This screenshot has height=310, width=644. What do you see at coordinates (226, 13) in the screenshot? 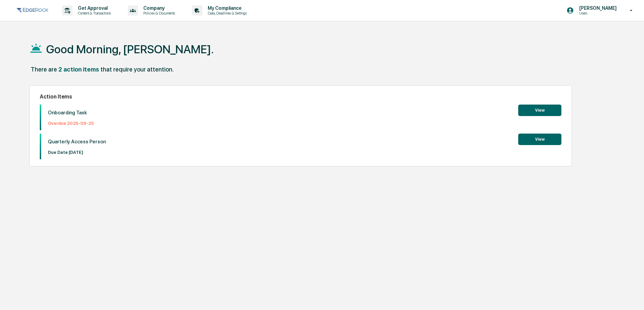
I see `p: Data, Deadlines & Settings` at bounding box center [226, 13].